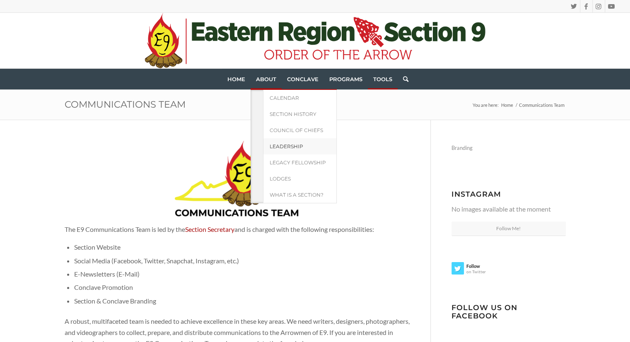  I want to click on a: Conclave, so click(303, 79).